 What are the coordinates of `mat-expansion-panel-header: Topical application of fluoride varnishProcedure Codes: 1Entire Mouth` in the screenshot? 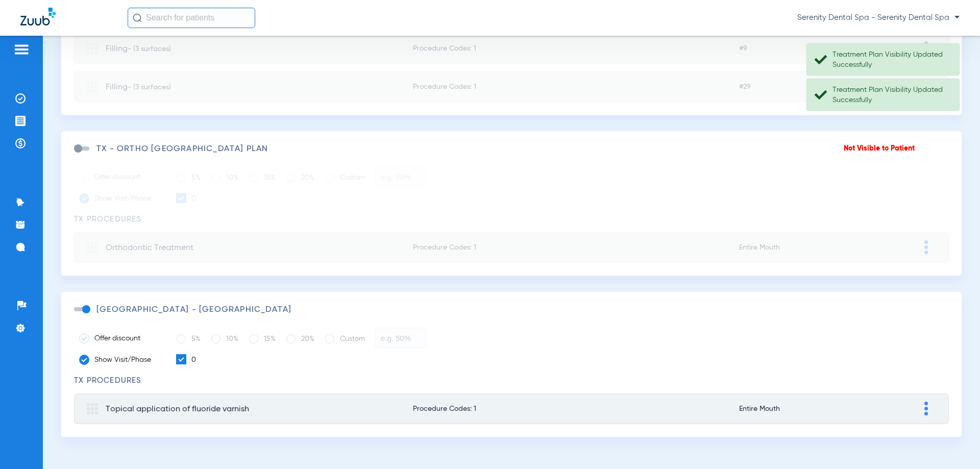 It's located at (512, 408).